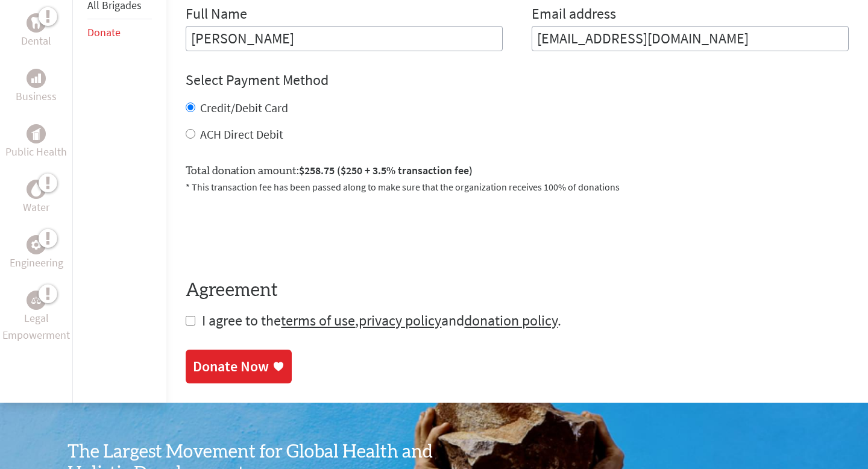  What do you see at coordinates (36, 326) in the screenshot?
I see `p: Legal Empowerment` at bounding box center [36, 326].